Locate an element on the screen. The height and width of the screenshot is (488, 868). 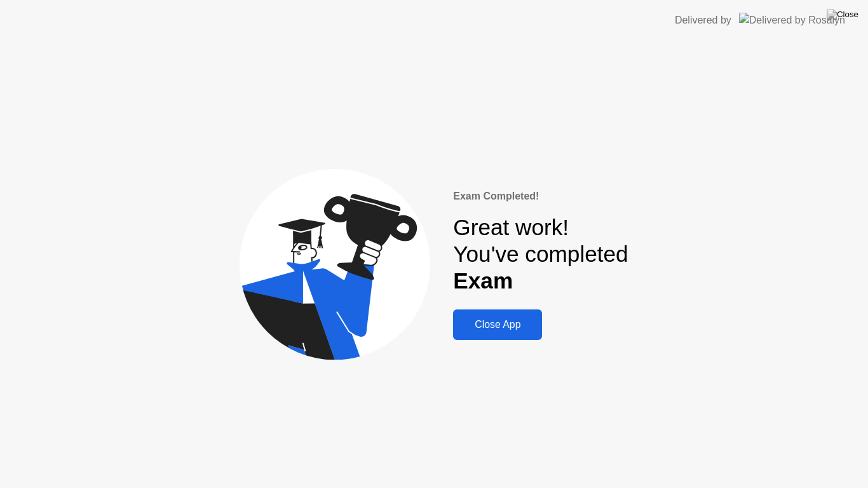
div: Exam Completed! is located at coordinates (540, 196).